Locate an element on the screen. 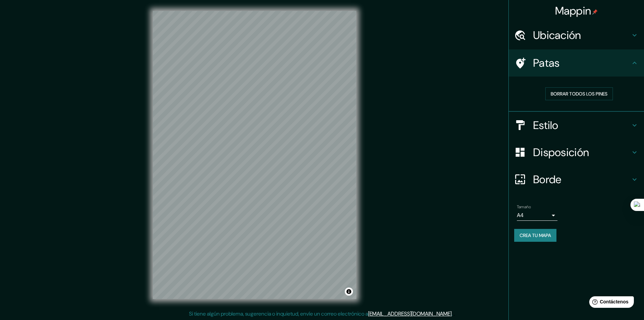 The width and height of the screenshot is (644, 320). font: Tamaño is located at coordinates (524, 206).